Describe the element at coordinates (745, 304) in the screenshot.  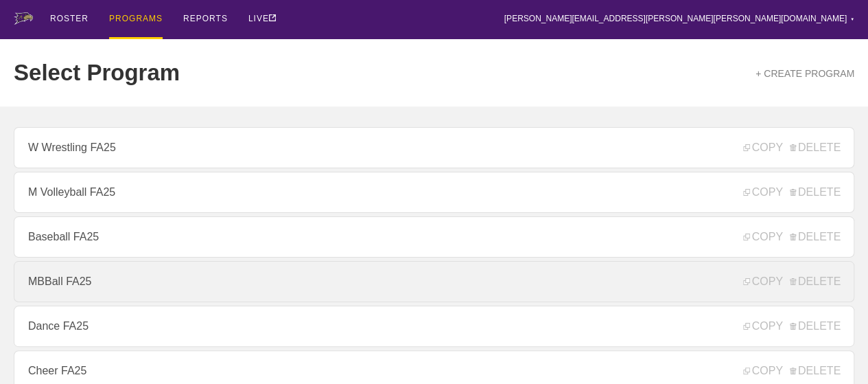
I see `div: Chat Widget` at that location.